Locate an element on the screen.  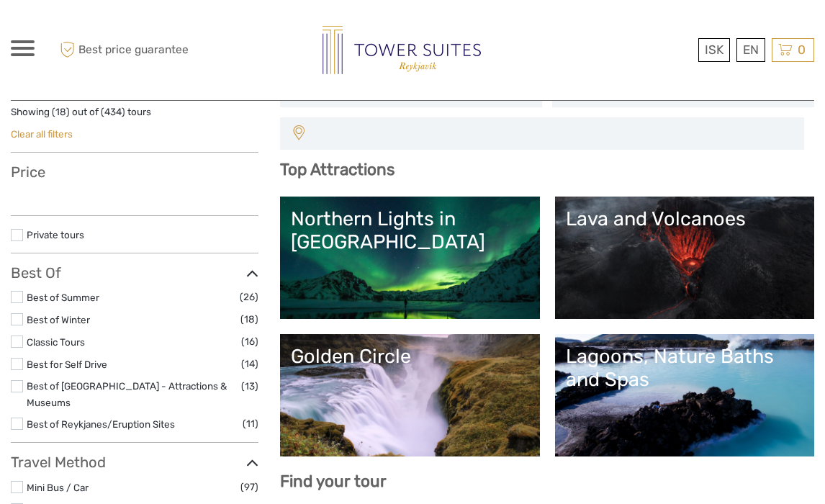
a: Golden Circle is located at coordinates (410, 395).